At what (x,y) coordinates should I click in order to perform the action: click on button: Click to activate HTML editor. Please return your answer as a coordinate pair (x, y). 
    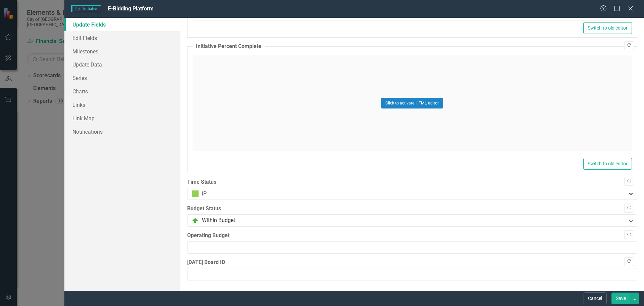
    Looking at the image, I should click on (412, 103).